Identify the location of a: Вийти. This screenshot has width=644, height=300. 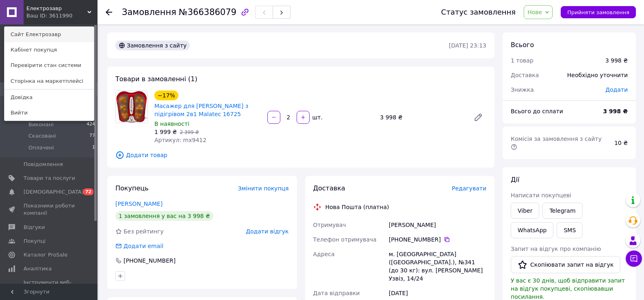
(49, 113).